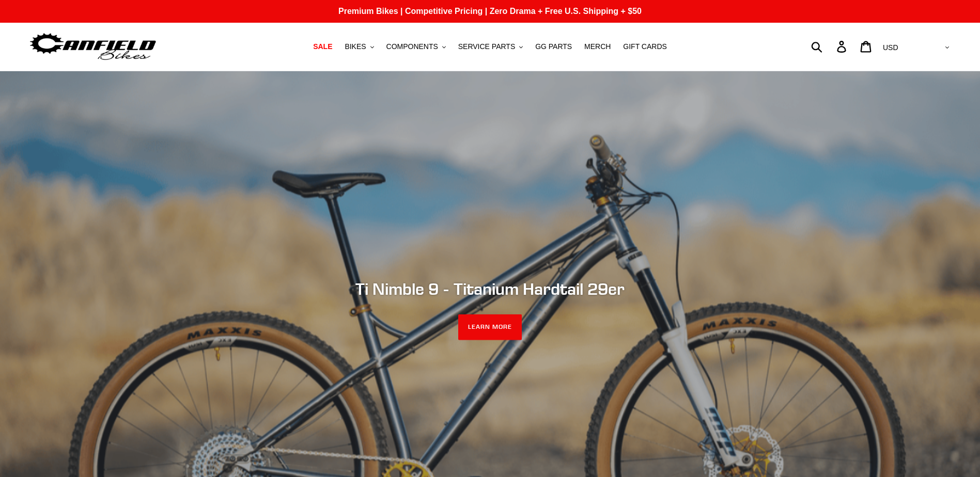 The height and width of the screenshot is (477, 980). I want to click on span: SERVICE PARTS, so click(486, 46).